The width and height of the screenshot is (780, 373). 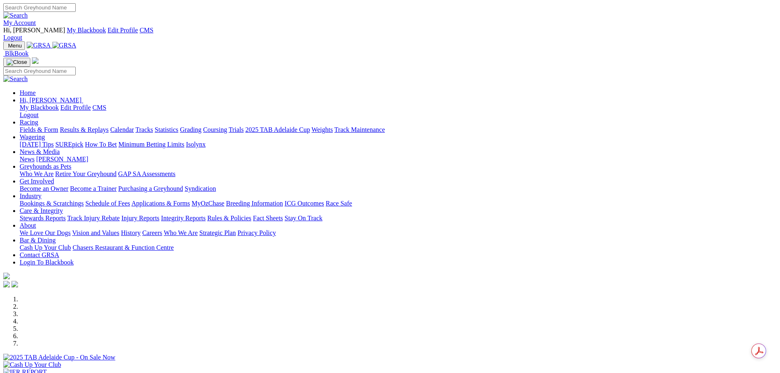 What do you see at coordinates (47, 262) in the screenshot?
I see `a: Login To Blackbook` at bounding box center [47, 262].